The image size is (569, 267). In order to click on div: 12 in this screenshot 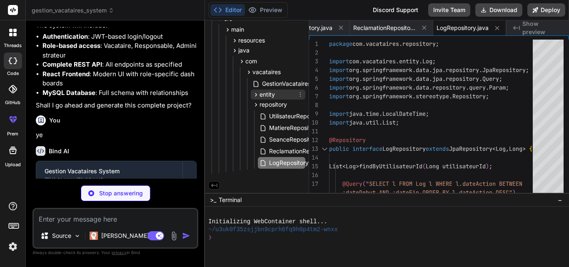, I will do `click(314, 140)`.